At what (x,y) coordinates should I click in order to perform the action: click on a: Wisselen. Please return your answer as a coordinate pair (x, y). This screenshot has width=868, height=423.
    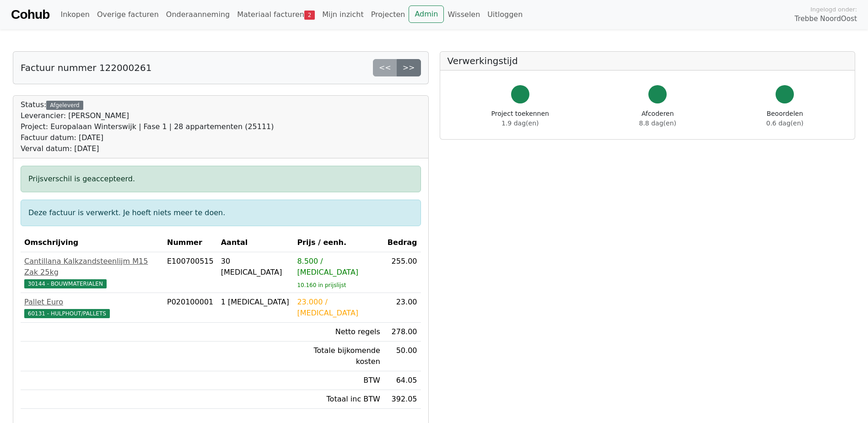
    Looking at the image, I should click on (464, 15).